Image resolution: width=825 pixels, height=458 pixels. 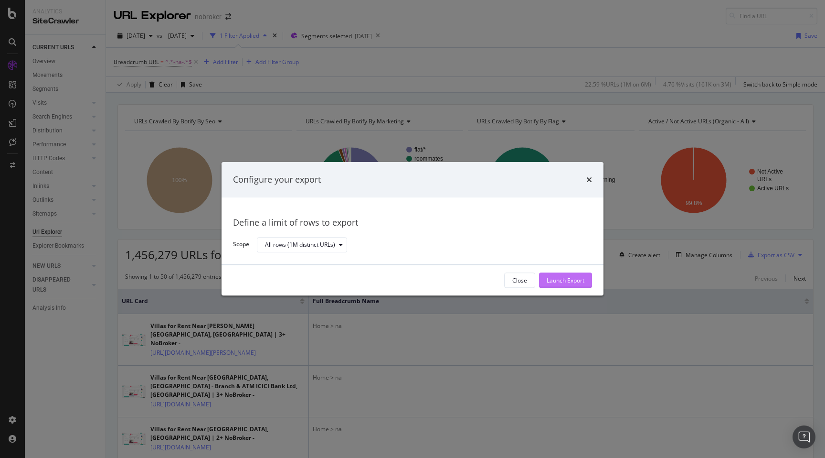 What do you see at coordinates (302, 245) in the screenshot?
I see `button: All rows (1M distinct URLs)` at bounding box center [302, 245].